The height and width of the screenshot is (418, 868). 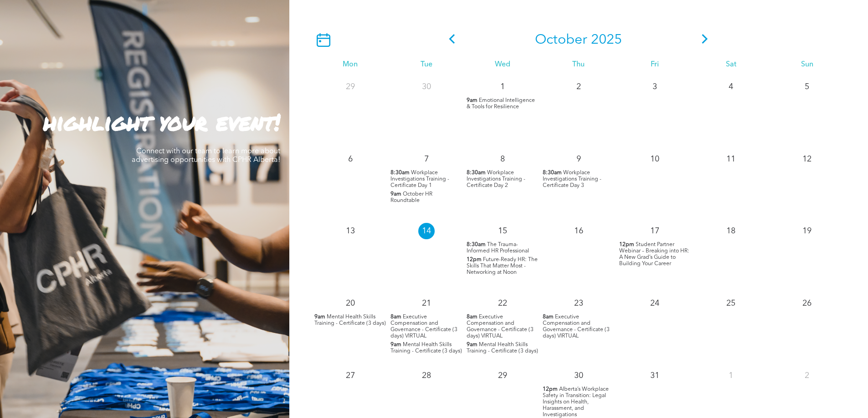 What do you see at coordinates (350, 376) in the screenshot?
I see `p: 27` at bounding box center [350, 376].